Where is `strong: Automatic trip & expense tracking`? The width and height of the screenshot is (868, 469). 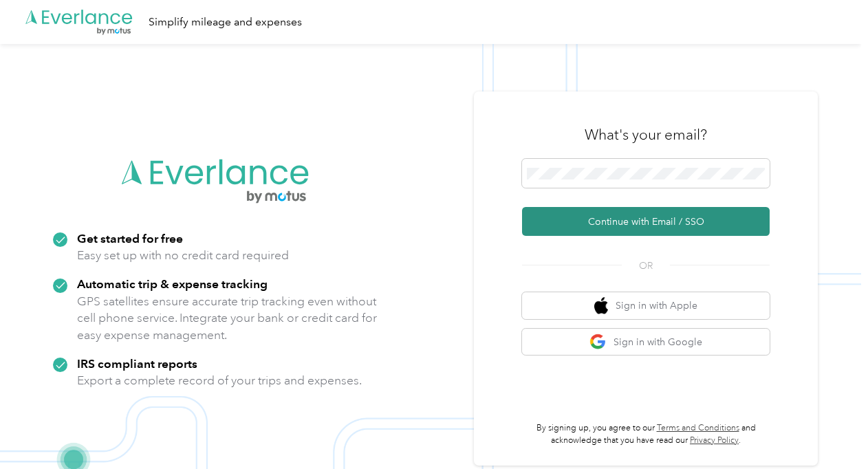 strong: Automatic trip & expense tracking is located at coordinates (172, 283).